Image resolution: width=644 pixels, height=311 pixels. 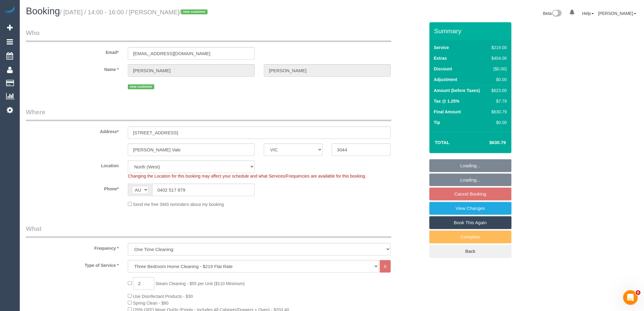 What do you see at coordinates (10, 10) in the screenshot?
I see `img: Automaid Logo` at bounding box center [10, 10].